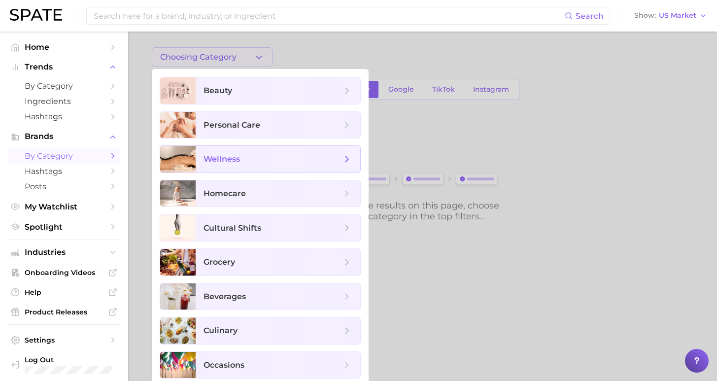 The width and height of the screenshot is (717, 381). I want to click on img: SPATE, so click(36, 15).